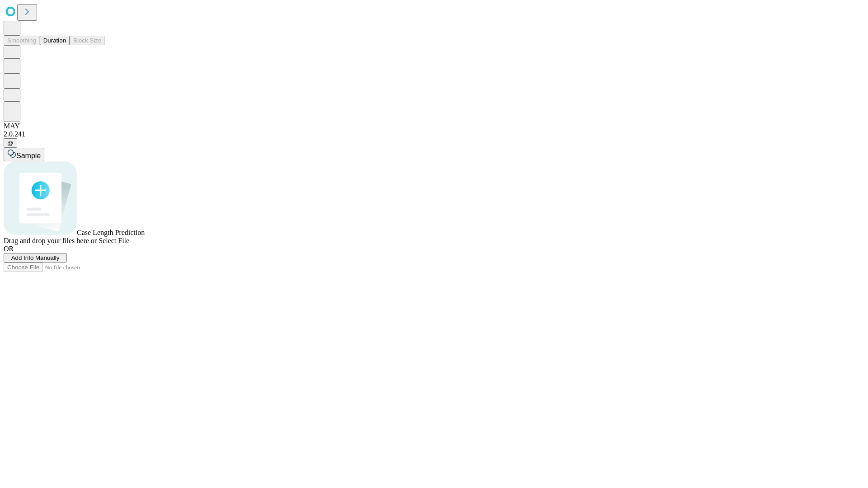 This screenshot has height=488, width=868. Describe the element at coordinates (28, 156) in the screenshot. I see `span: Sample` at that location.